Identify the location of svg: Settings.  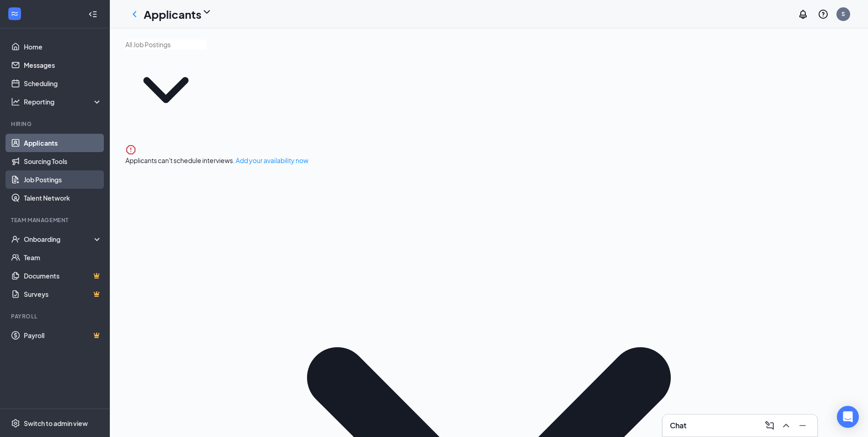
(15, 423).